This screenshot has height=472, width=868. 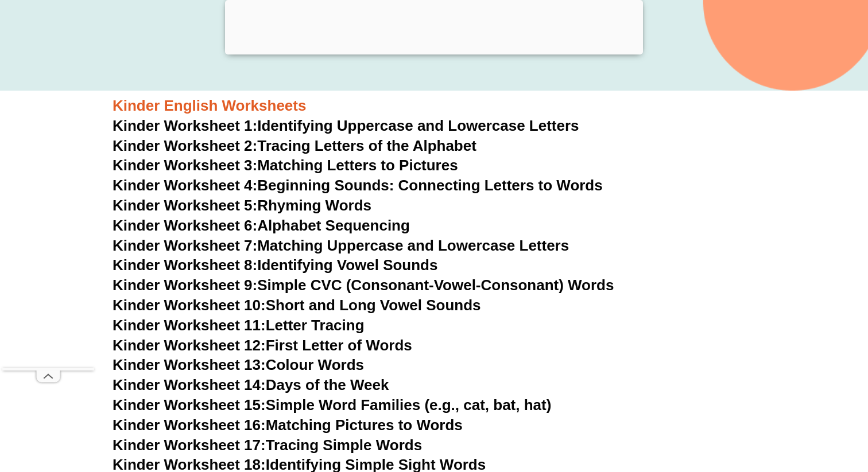 What do you see at coordinates (267, 445) in the screenshot?
I see `a: Kinder Worksheet 17:Tracing Simple Words` at bounding box center [267, 445].